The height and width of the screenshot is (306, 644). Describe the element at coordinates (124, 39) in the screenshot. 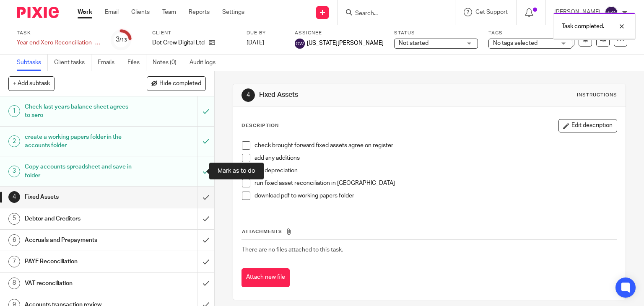

I see `small: /13` at that location.